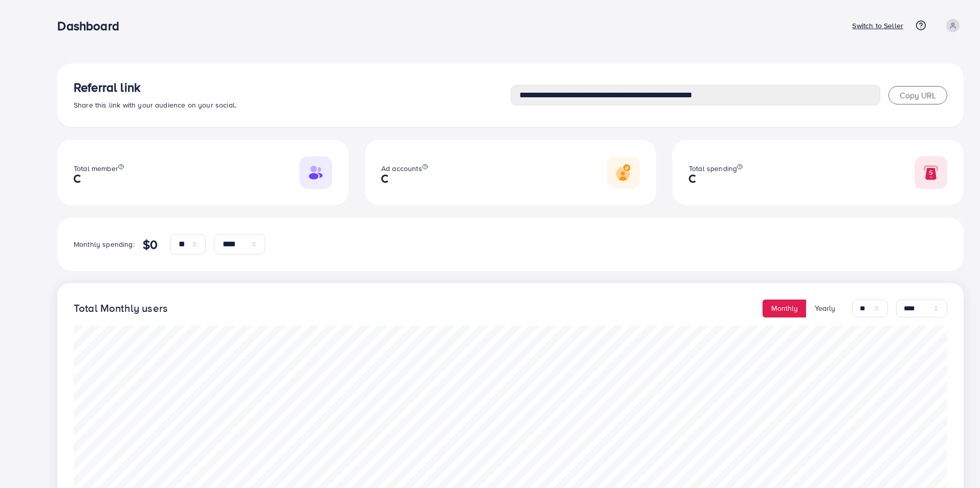  What do you see at coordinates (918, 95) in the screenshot?
I see `button: Copy URL` at bounding box center [918, 95].